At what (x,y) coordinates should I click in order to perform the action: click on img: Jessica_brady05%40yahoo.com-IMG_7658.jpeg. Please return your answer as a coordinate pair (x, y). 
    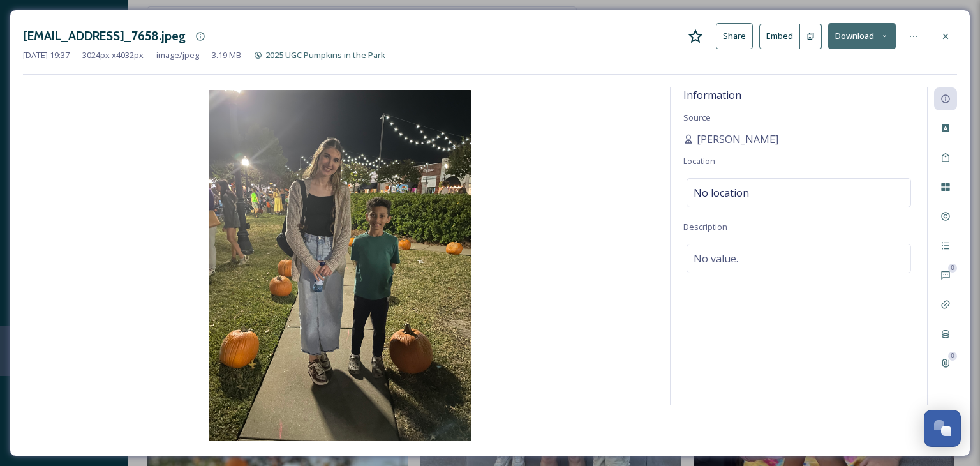
    Looking at the image, I should click on (340, 266).